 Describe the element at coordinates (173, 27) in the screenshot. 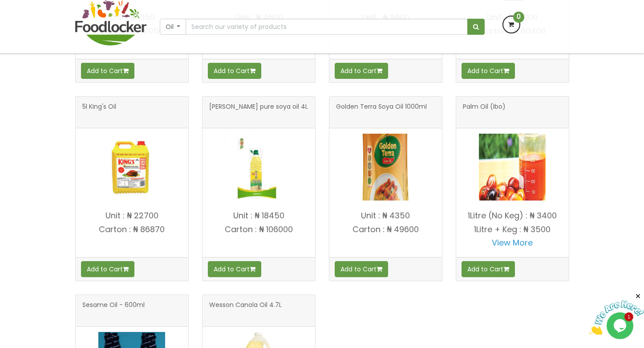

I see `button: Oil` at that location.